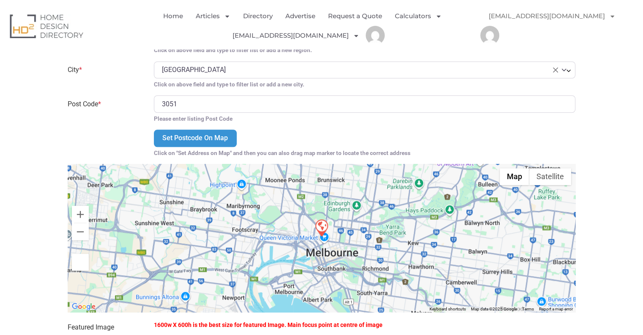  Describe the element at coordinates (418, 16) in the screenshot. I see `a: Calculators` at that location.